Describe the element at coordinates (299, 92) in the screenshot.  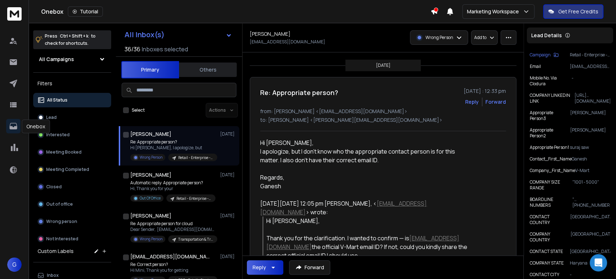
I see `h1: Re: Appropriate person?` at that location.